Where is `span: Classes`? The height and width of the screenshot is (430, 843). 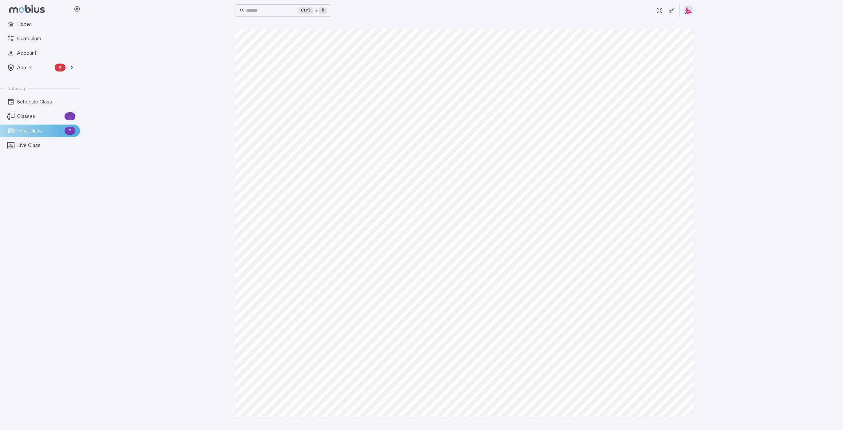
span: Classes is located at coordinates (40, 116).